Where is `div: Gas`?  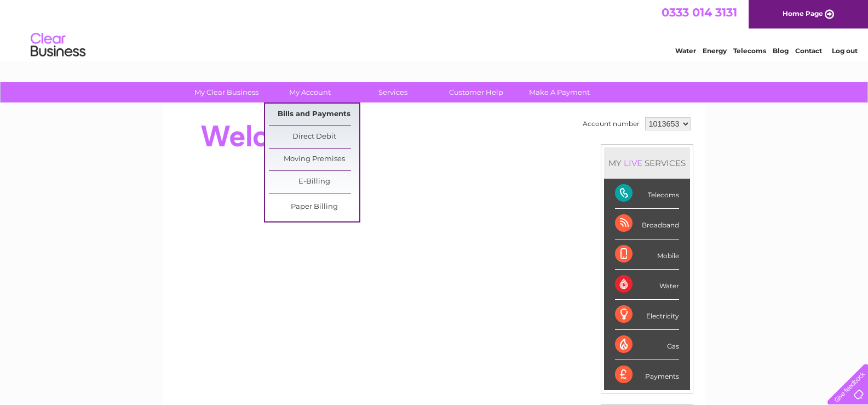
div: Gas is located at coordinates (647, 344).